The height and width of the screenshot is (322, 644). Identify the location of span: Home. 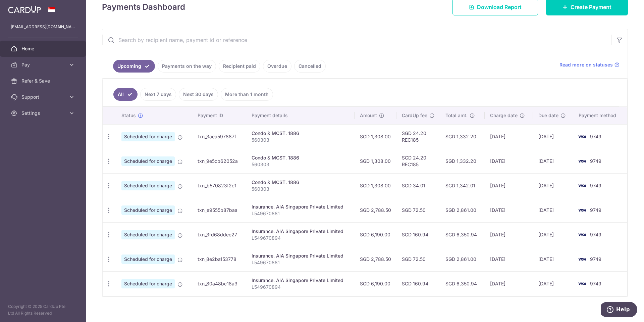
(44, 49).